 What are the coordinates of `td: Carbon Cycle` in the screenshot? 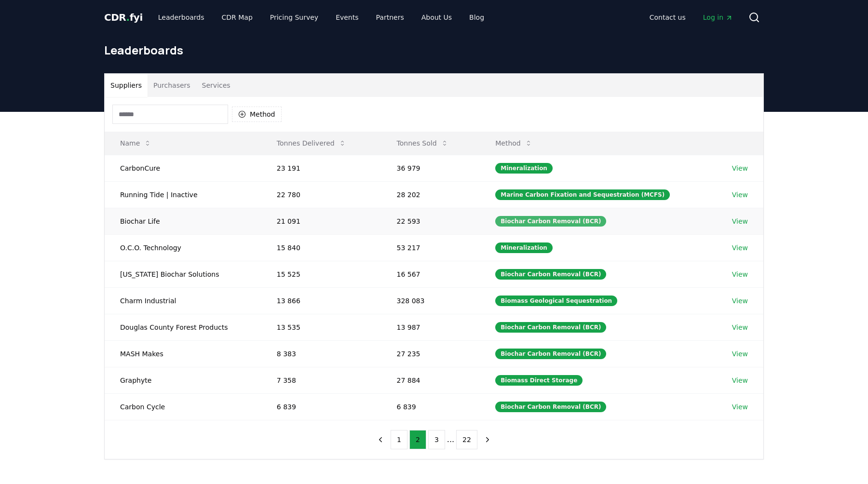 It's located at (183, 406).